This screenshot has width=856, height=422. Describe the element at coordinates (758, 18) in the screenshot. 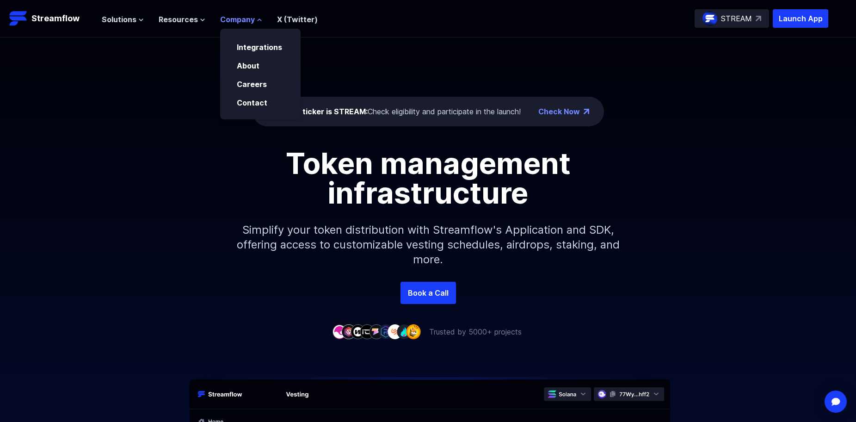

I see `img: top-right-arrow.svg` at that location.